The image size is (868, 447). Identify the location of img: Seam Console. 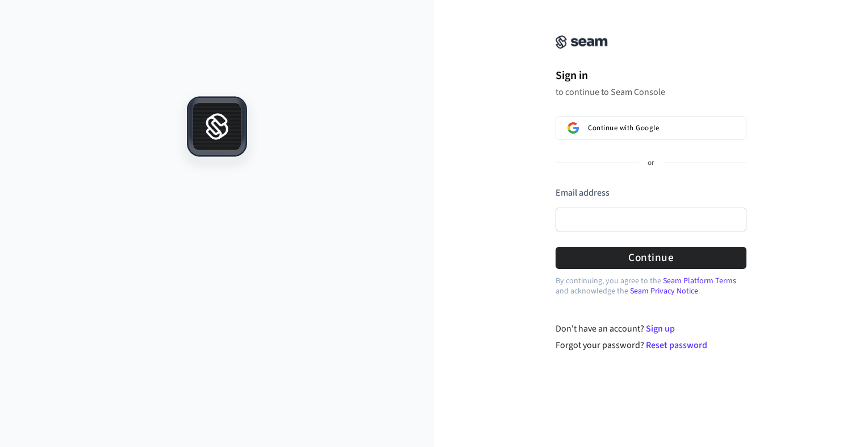
(582, 42).